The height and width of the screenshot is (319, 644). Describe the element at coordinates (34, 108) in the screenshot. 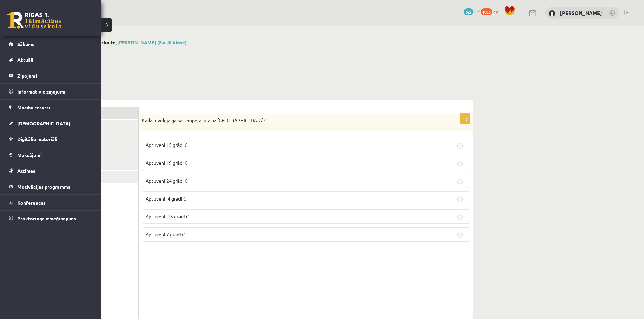

I see `span: Mācību resursi` at that location.